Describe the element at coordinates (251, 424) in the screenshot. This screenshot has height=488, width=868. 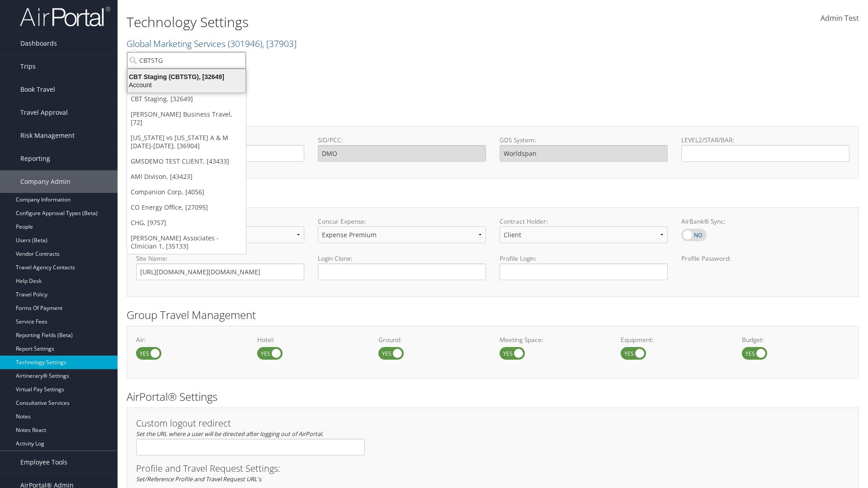
I see `h3: Custom logout redirect` at that location.